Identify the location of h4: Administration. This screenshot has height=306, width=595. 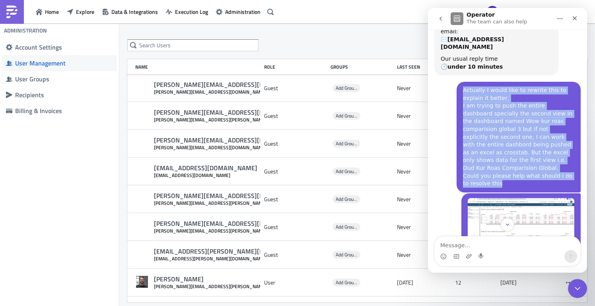
(25, 31).